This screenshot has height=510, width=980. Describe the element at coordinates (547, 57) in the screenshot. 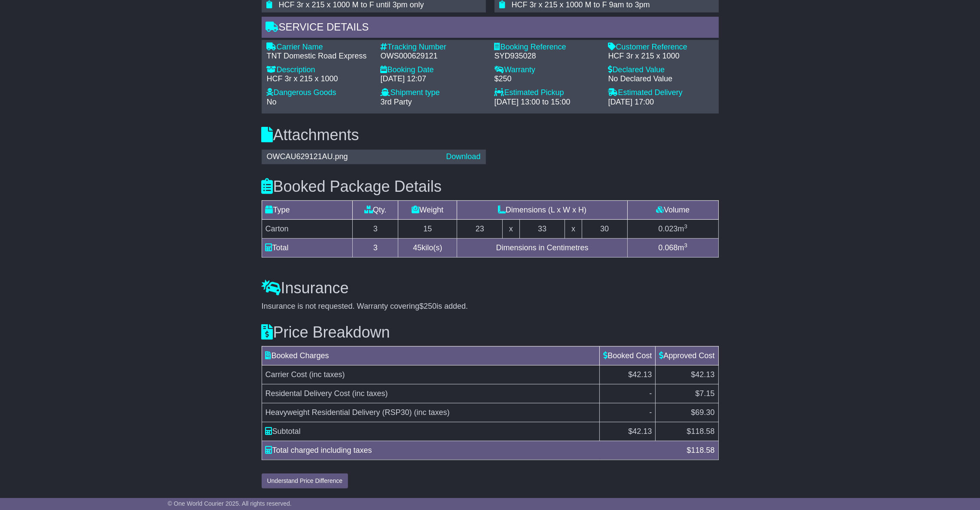

I see `div: SYD935028` at that location.